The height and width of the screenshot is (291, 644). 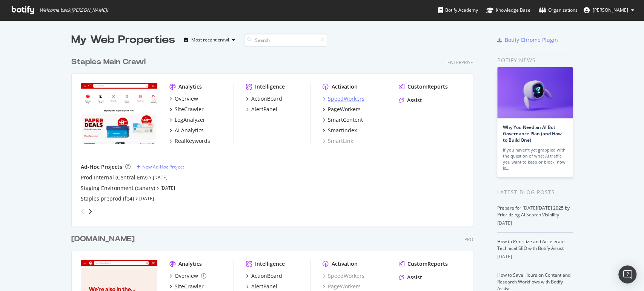 What do you see at coordinates (535, 60) in the screenshot?
I see `div: Botify news` at bounding box center [535, 60].